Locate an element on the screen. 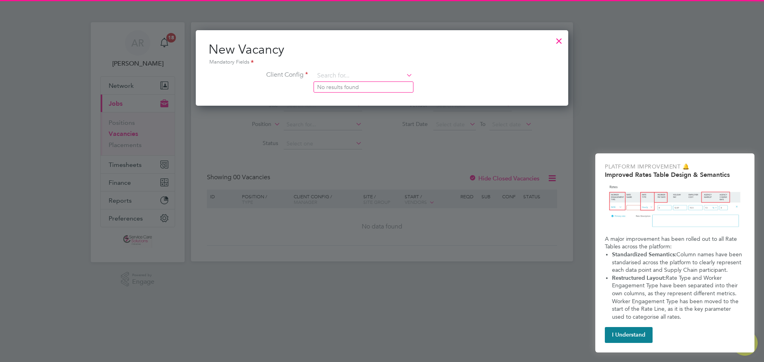  label: Client Config is located at coordinates (258, 75).